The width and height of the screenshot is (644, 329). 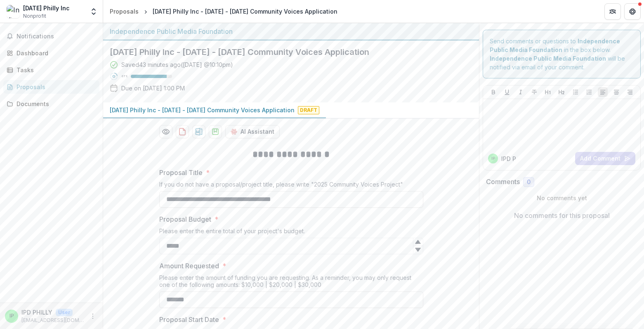 I want to click on div: If you do not have a proposal/project title, please write "2025 Community Voices Project", so click(x=291, y=185).